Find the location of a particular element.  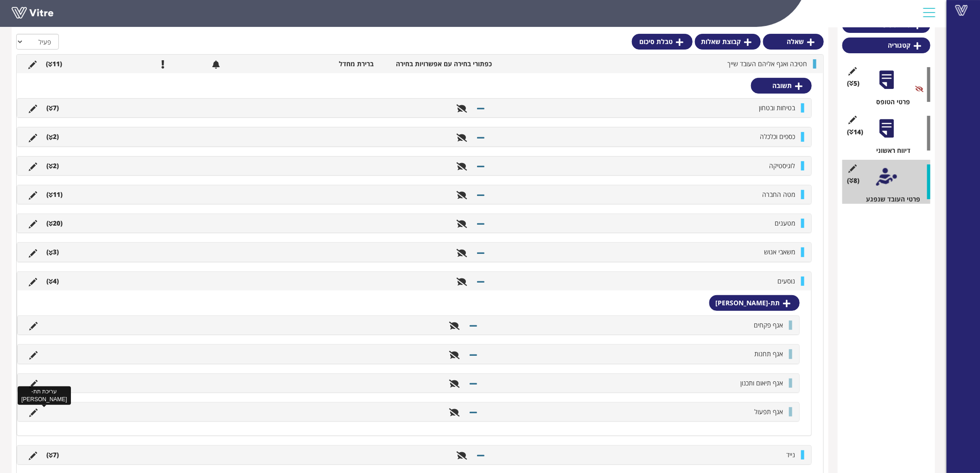

a: קבוצת שאלות is located at coordinates (728, 42).